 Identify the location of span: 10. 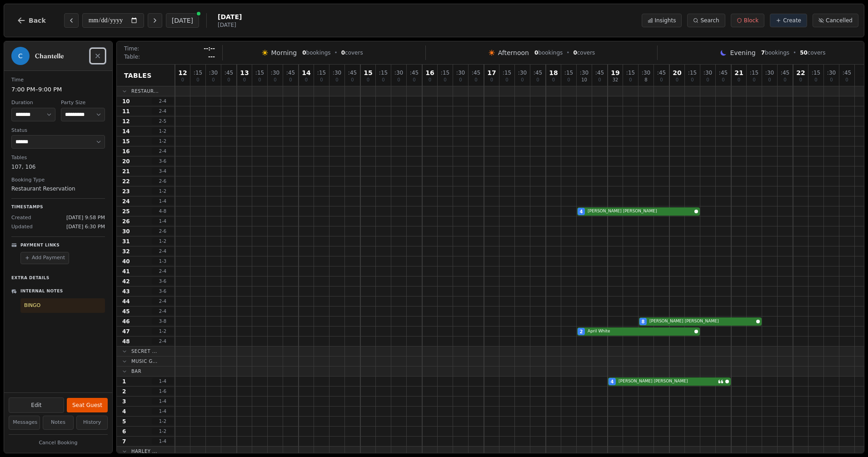
(126, 101).